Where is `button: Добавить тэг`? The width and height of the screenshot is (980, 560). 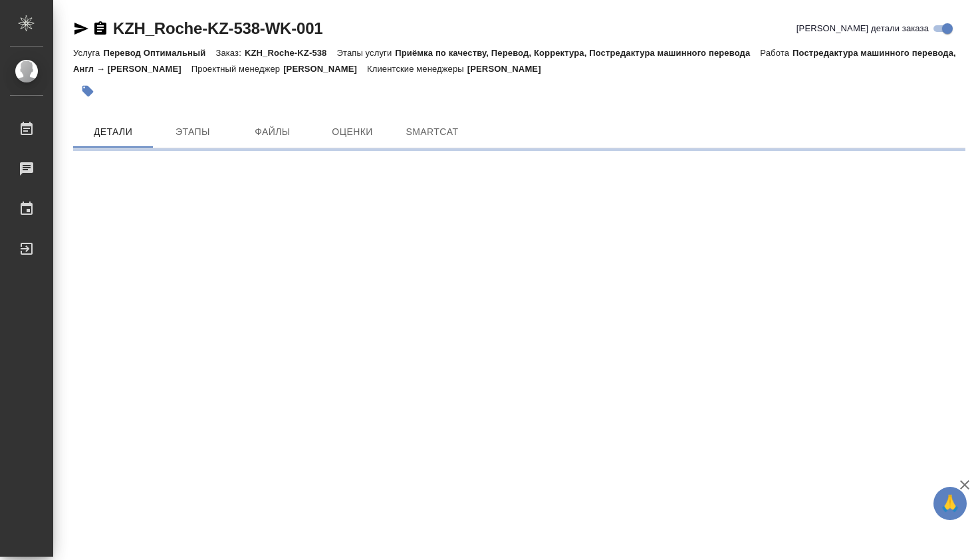 button: Добавить тэг is located at coordinates (88, 91).